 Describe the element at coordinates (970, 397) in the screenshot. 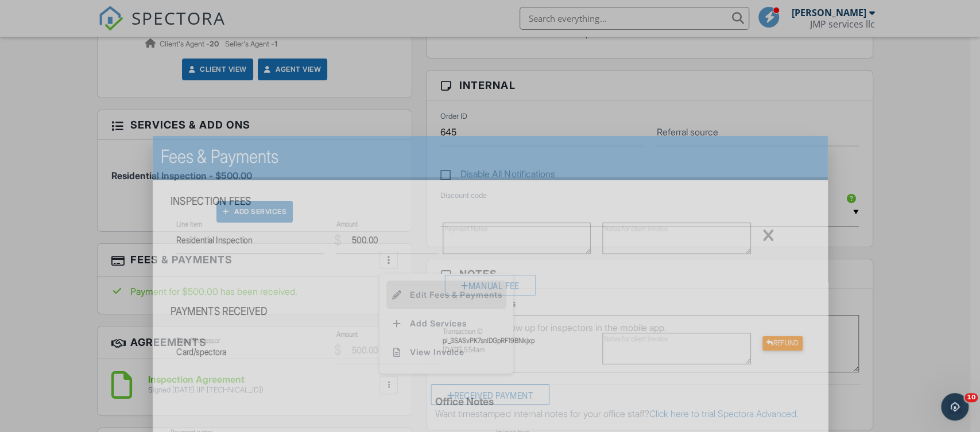

I see `span: 10` at that location.